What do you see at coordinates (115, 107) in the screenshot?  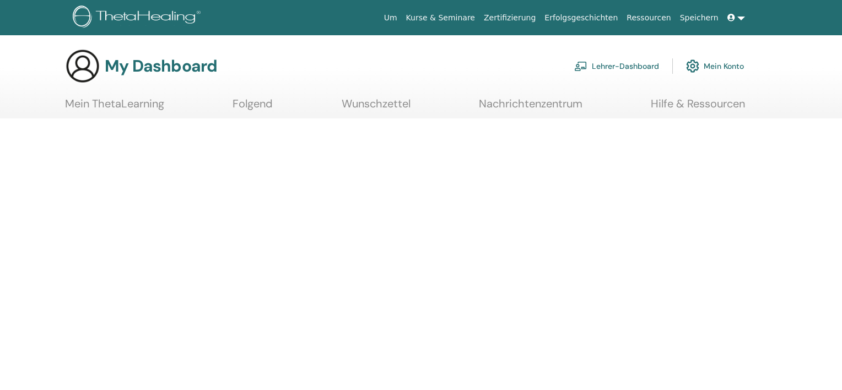 I see `a: Mein ThetaLearning` at bounding box center [115, 107].